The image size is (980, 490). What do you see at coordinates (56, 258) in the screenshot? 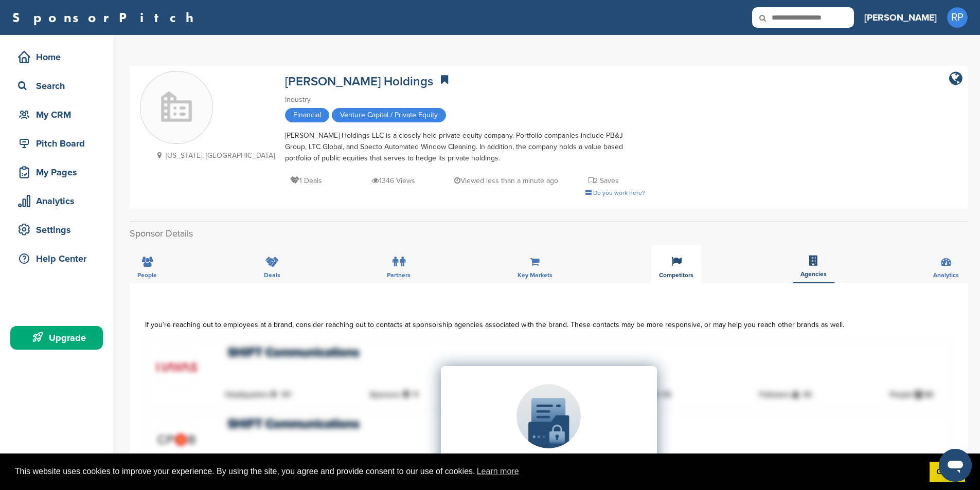
I see `a: Help Center` at bounding box center [56, 258].